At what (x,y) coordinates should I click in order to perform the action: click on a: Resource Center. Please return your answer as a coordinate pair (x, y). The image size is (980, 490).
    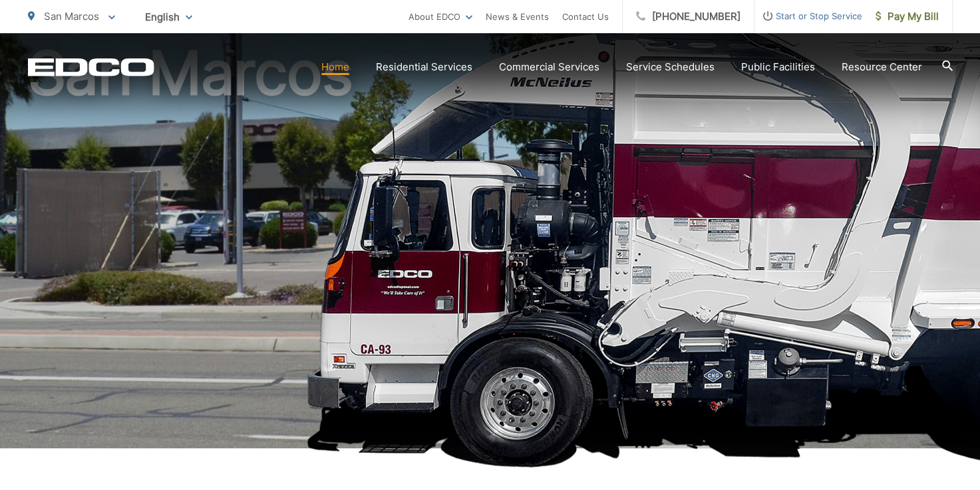
    Looking at the image, I should click on (882, 67).